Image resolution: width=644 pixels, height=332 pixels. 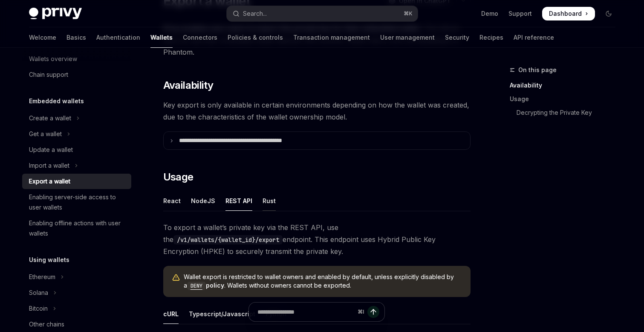 I want to click on span: Wallet export is restricted to wallet owners and enabled by default, unless explicitly disabled b..., so click(x=323, y=281).